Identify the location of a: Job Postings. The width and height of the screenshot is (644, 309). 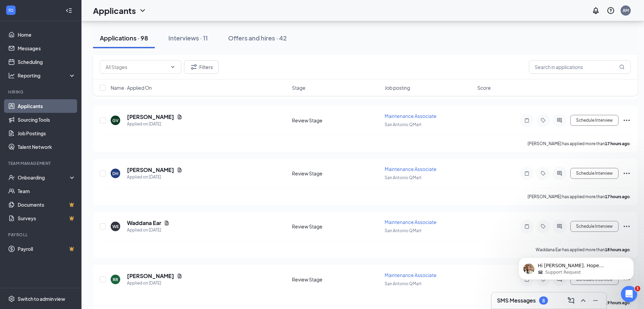
(47, 133).